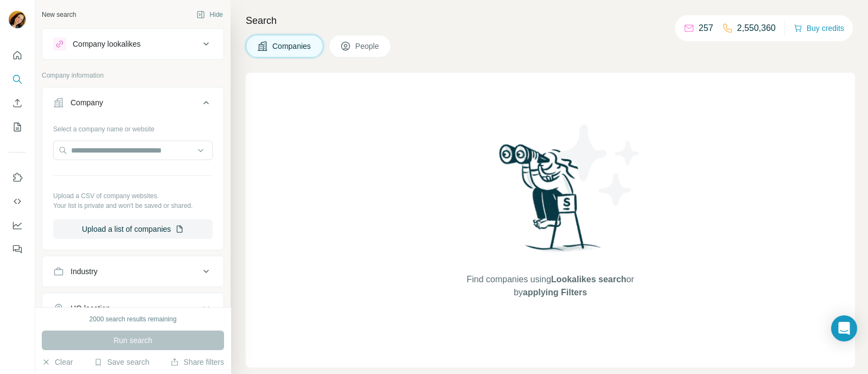  Describe the element at coordinates (17, 79) in the screenshot. I see `button: Search` at that location.